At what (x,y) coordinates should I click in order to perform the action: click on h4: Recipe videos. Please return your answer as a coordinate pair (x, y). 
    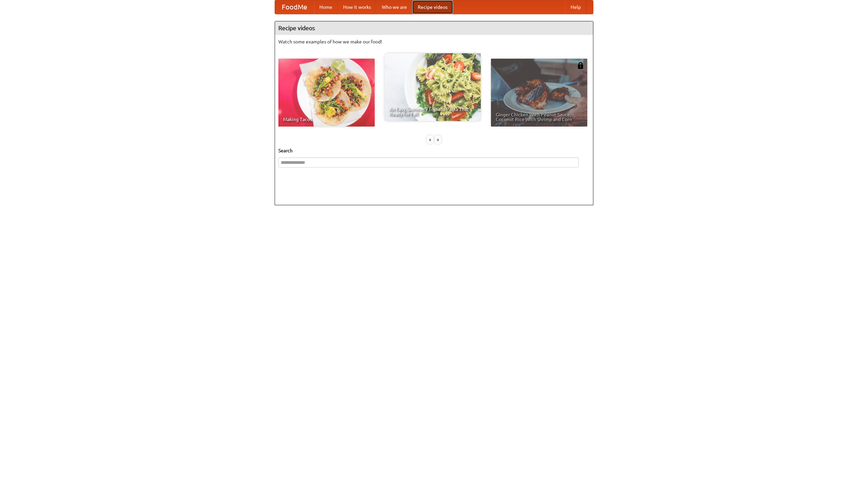
    Looking at the image, I should click on (434, 28).